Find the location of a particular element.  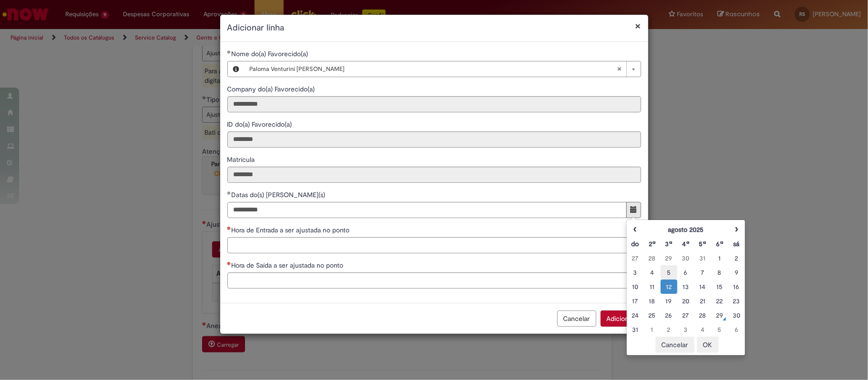

span: Hora de Entrada a ser ajustada no ponto is located at coordinates (292, 230).